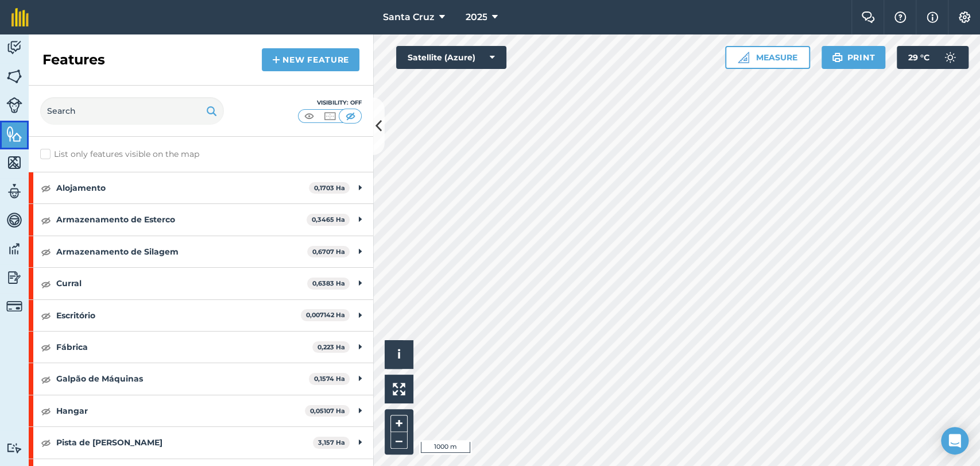 The height and width of the screenshot is (466, 980). What do you see at coordinates (853, 57) in the screenshot?
I see `button: Print` at bounding box center [853, 57].